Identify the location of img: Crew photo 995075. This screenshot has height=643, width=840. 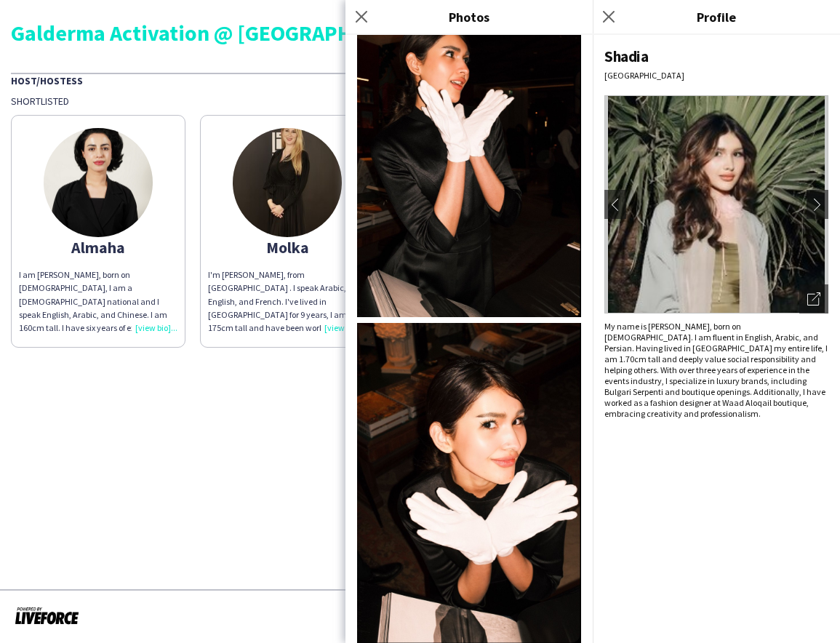
(469, 482).